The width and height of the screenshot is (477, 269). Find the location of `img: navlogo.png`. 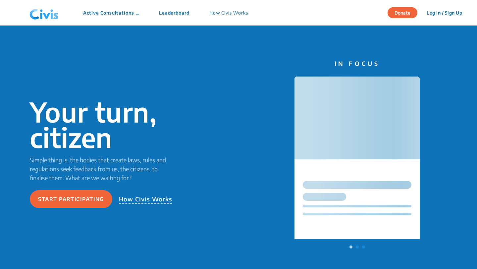

img: navlogo.png is located at coordinates (44, 13).